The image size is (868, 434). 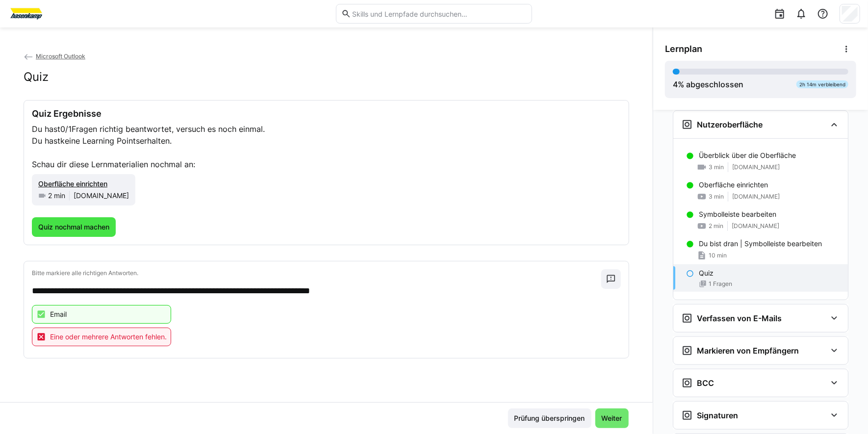 I want to click on h2: Quiz, so click(x=36, y=77).